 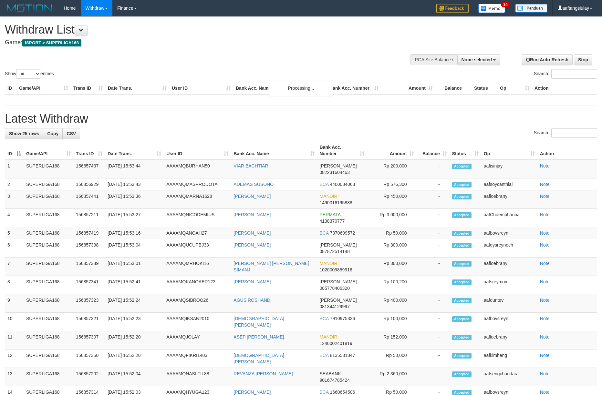 I want to click on td: Rp 300,000, so click(x=392, y=248).